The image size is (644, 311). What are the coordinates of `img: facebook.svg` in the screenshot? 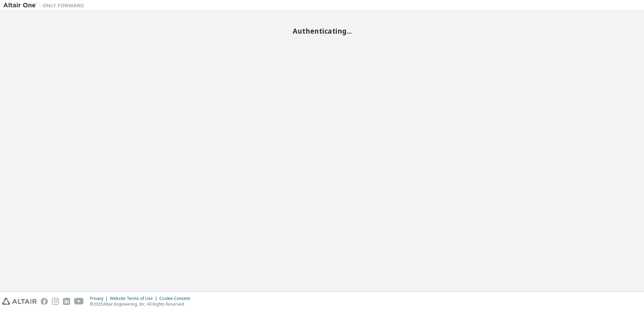 It's located at (44, 302).